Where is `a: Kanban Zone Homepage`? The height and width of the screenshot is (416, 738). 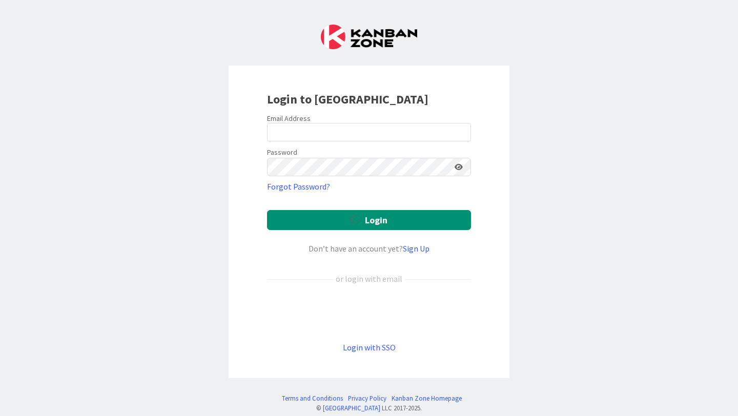 a: Kanban Zone Homepage is located at coordinates (427, 398).